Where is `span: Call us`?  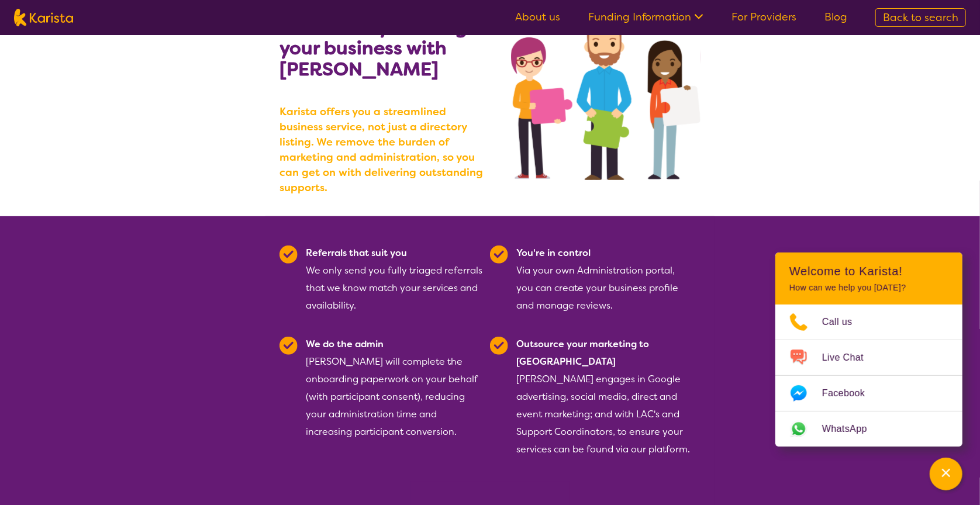 span: Call us is located at coordinates (844, 322).